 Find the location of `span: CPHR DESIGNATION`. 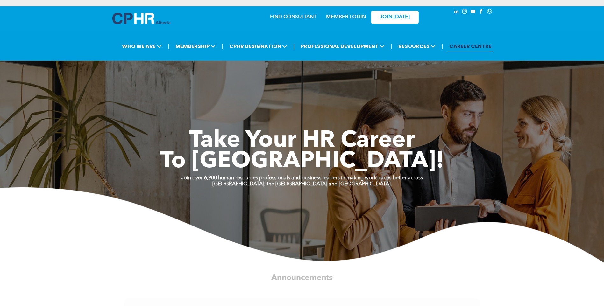

span: CPHR DESIGNATION is located at coordinates (258, 46).